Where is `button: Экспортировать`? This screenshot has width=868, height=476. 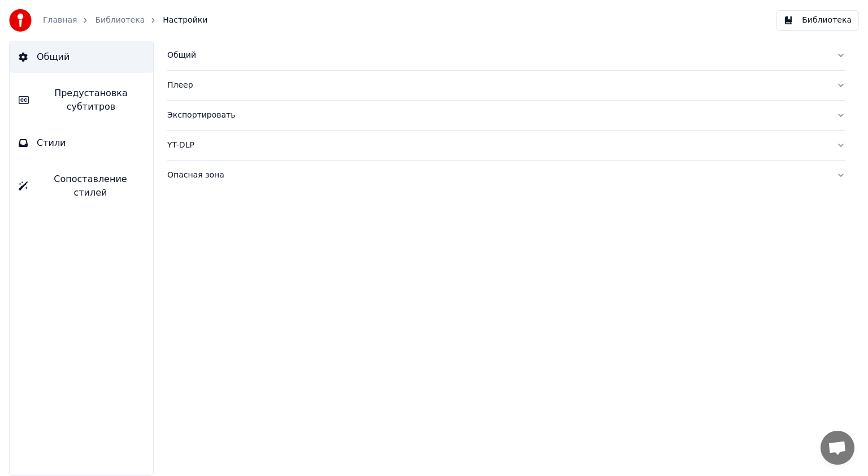
button: Экспортировать is located at coordinates (507, 115).